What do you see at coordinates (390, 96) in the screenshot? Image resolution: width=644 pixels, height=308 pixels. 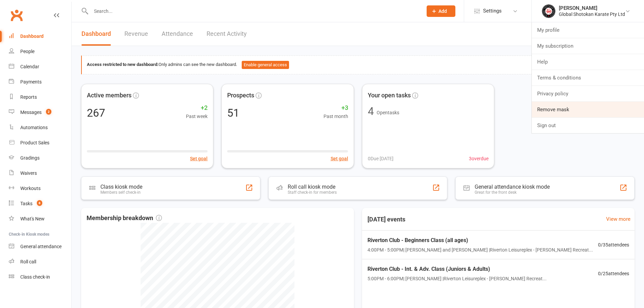 I see `span: Your open tasks` at bounding box center [390, 96].